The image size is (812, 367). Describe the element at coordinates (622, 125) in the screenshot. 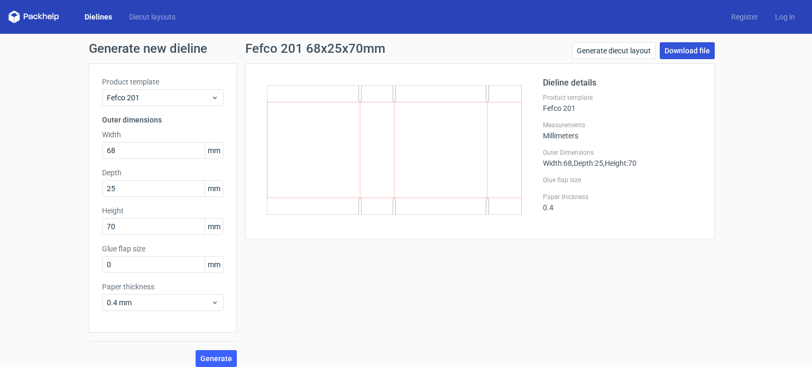

I see `label: Measurements` at that location.